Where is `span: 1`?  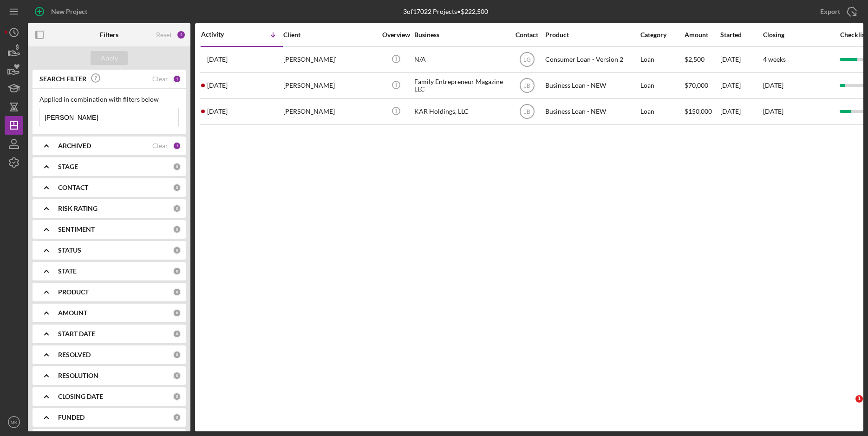 span: 1 is located at coordinates (859, 399).